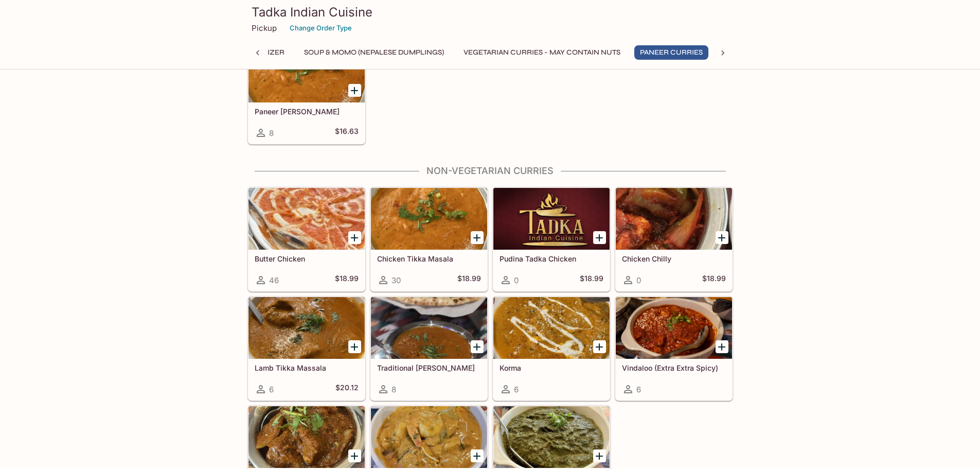  I want to click on h5: Butter Chicken, so click(306, 258).